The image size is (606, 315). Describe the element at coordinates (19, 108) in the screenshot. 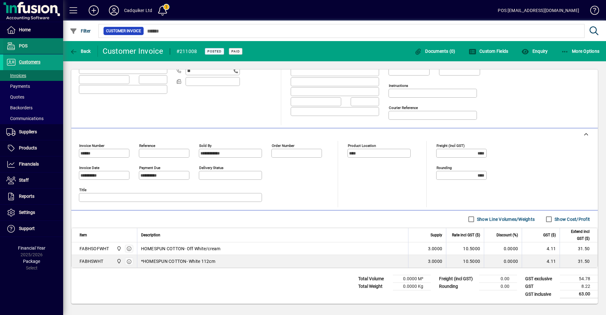

I see `span: Backorders` at that location.